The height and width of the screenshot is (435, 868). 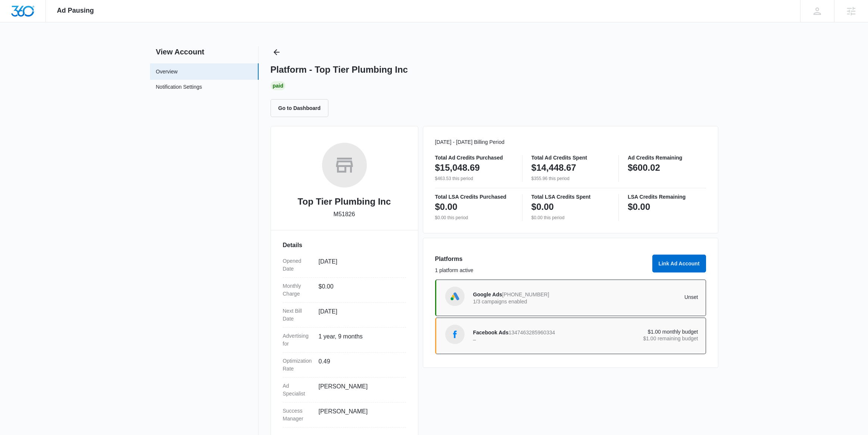 I want to click on dd: 0.49, so click(x=360, y=365).